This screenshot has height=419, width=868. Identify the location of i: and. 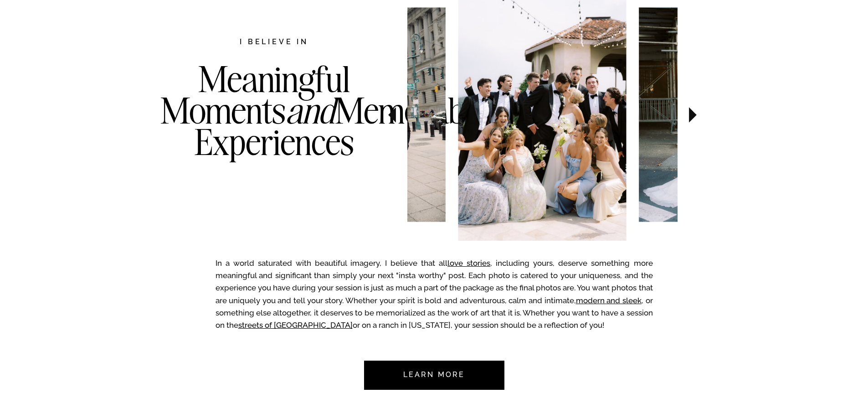
(311, 110).